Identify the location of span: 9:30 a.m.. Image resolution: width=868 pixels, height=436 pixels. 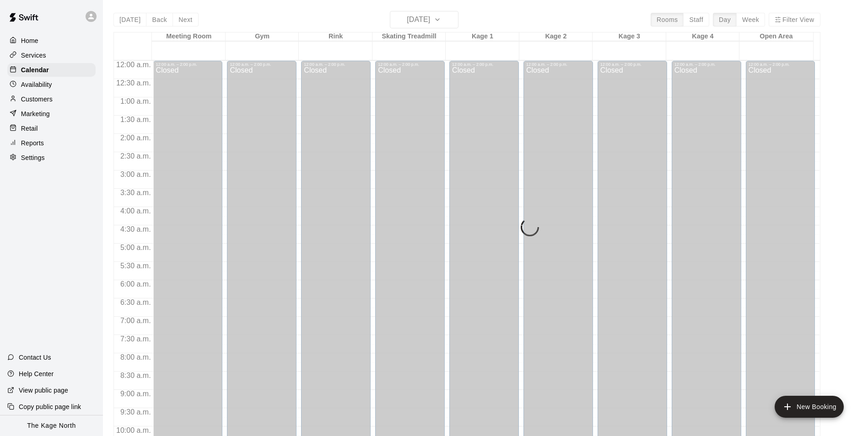
(135, 412).